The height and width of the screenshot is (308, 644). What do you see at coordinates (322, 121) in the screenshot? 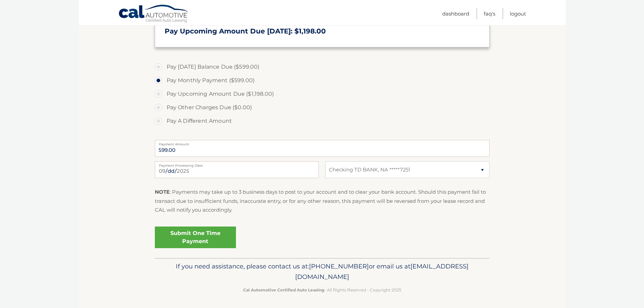
I see `label: Pay A Different Amount` at bounding box center [322, 121].